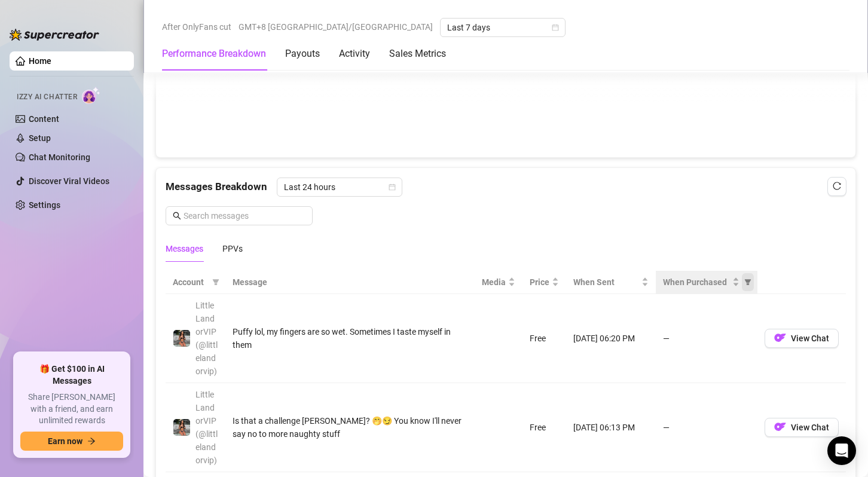 The image size is (868, 477). What do you see at coordinates (190, 283) in the screenshot?
I see `span: Account` at bounding box center [190, 283].